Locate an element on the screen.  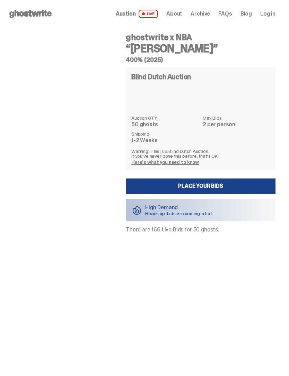
p: High Demand is located at coordinates (178, 208).